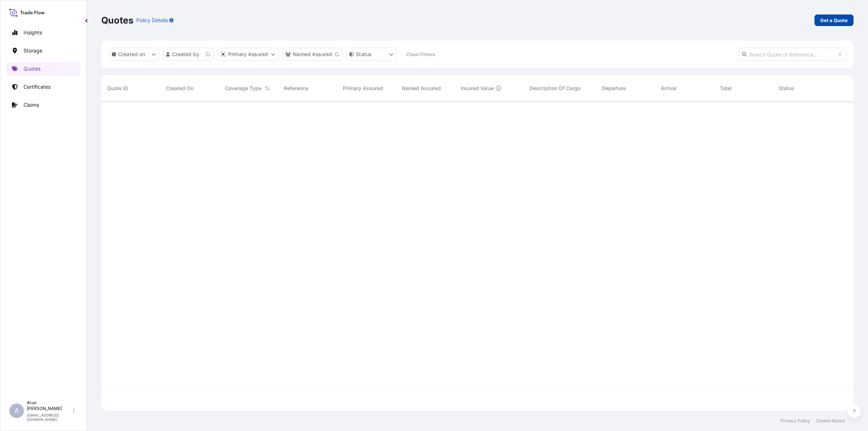  What do you see at coordinates (117, 88) in the screenshot?
I see `span: Quote ID` at bounding box center [117, 88].